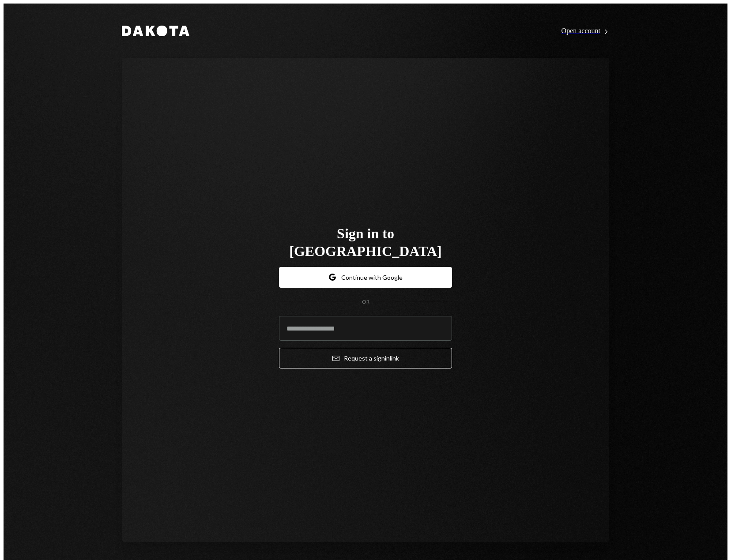  Describe the element at coordinates (366, 358) in the screenshot. I see `button: Request a signinlink` at that location.